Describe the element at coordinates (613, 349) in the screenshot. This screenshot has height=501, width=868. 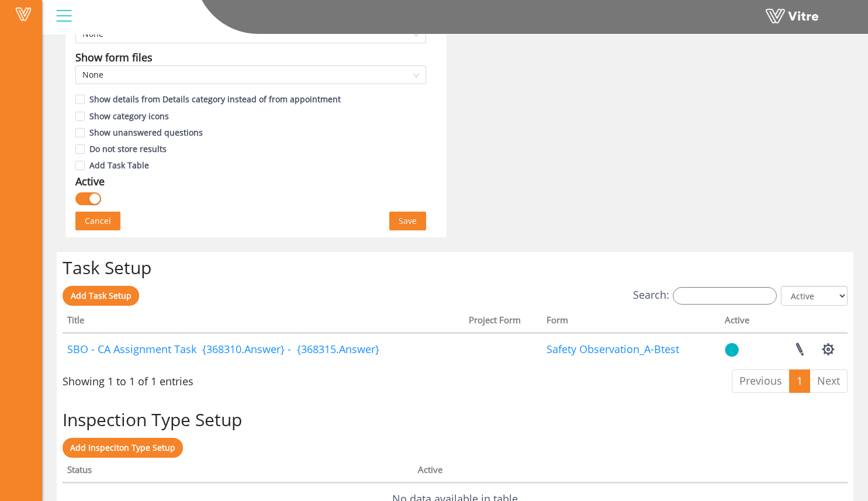
I see `a: Safety Observation_A-Btest` at that location.